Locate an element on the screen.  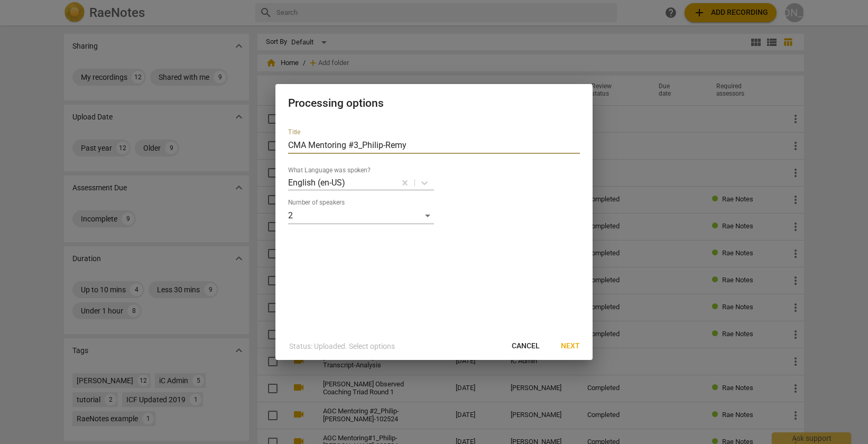
p: Status: Uploaded. Select options is located at coordinates (342, 346).